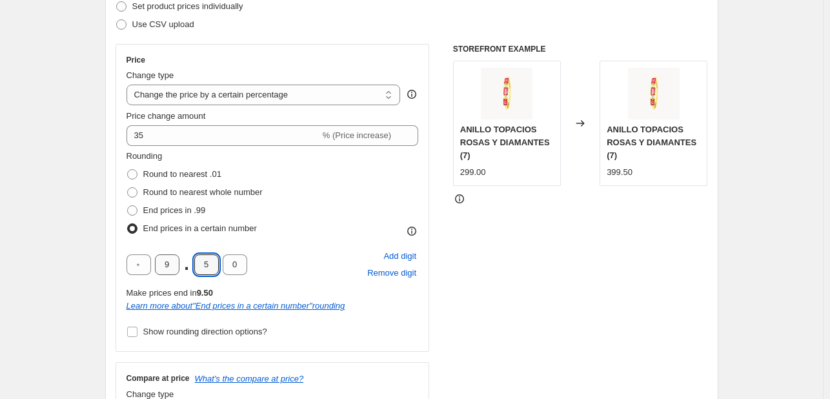 Image resolution: width=830 pixels, height=399 pixels. What do you see at coordinates (136, 60) in the screenshot?
I see `h3: Price` at bounding box center [136, 60].